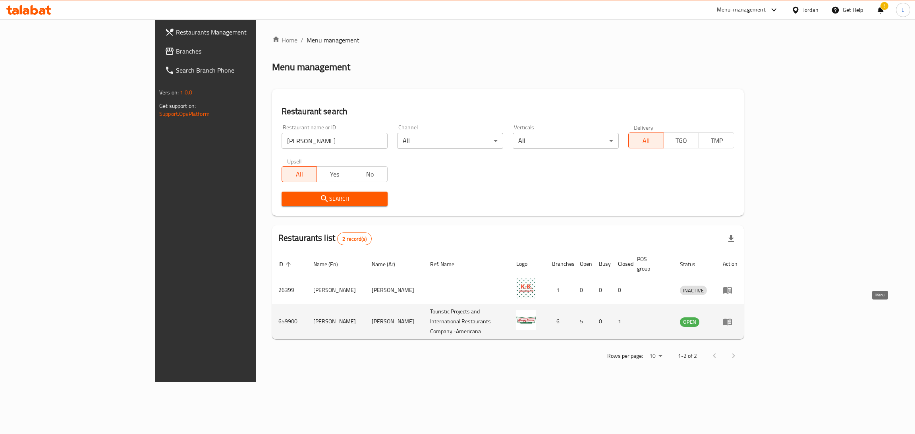 The width and height of the screenshot is (915, 434). I want to click on button: No, so click(370, 174).